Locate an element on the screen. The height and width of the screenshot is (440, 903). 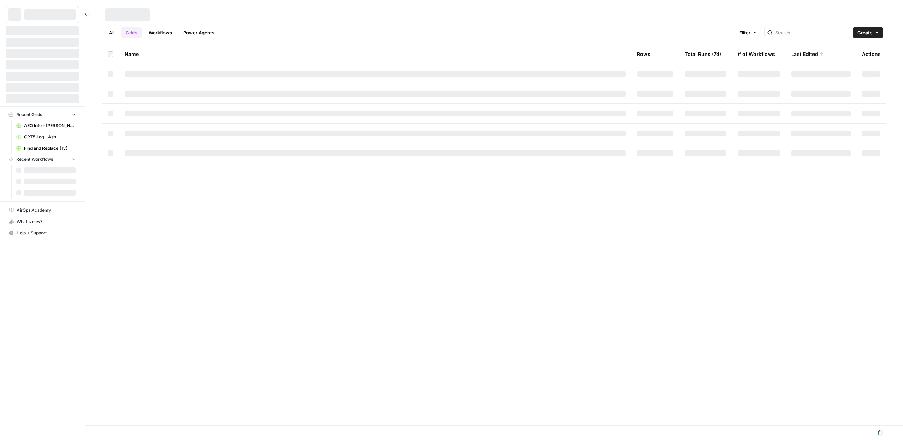
div: Actions is located at coordinates (871, 54).